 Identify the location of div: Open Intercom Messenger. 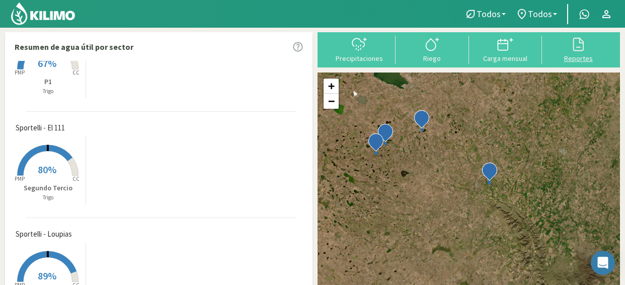
(603, 263).